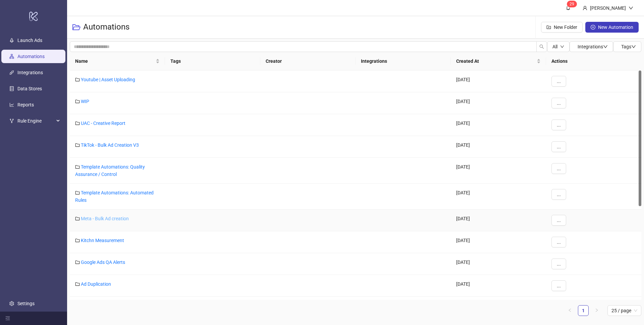  Describe the element at coordinates (36, 121) in the screenshot. I see `span: Rule Engine` at that location.